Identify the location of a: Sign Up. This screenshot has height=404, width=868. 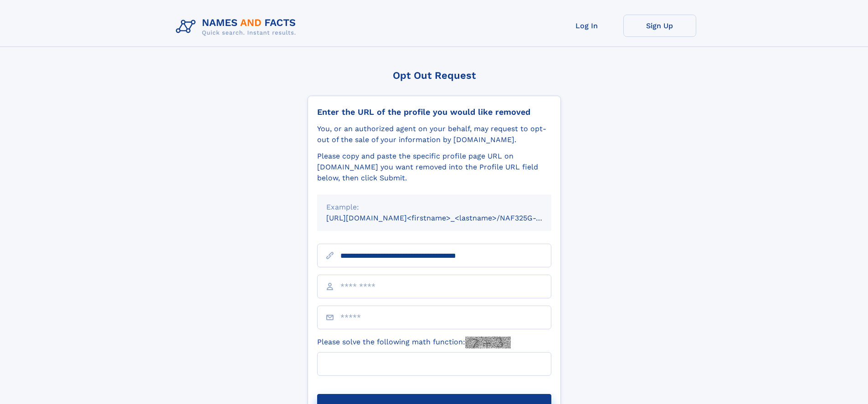
(660, 25).